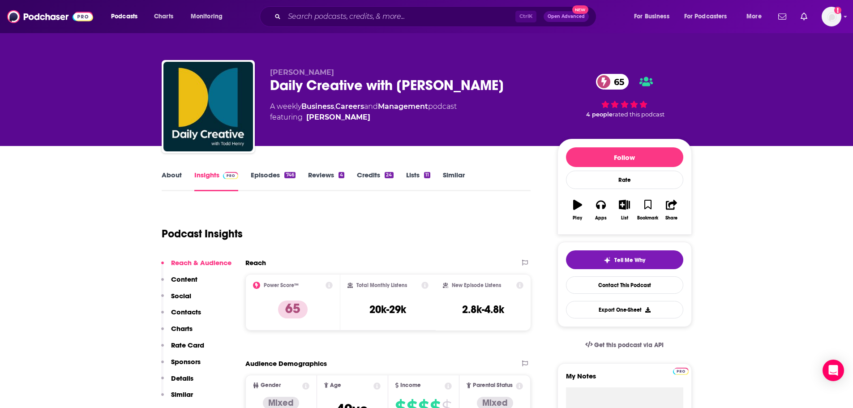  Describe the element at coordinates (184, 279) in the screenshot. I see `p: Content` at that location.